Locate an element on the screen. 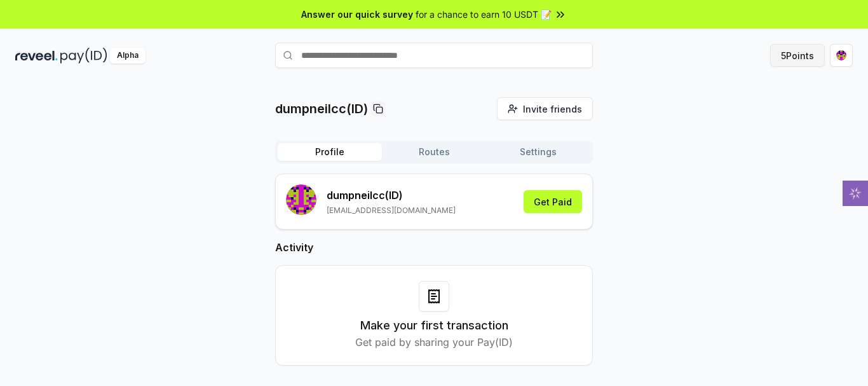  span: for a chance to earn 10 USDT 📝 is located at coordinates (484, 14).